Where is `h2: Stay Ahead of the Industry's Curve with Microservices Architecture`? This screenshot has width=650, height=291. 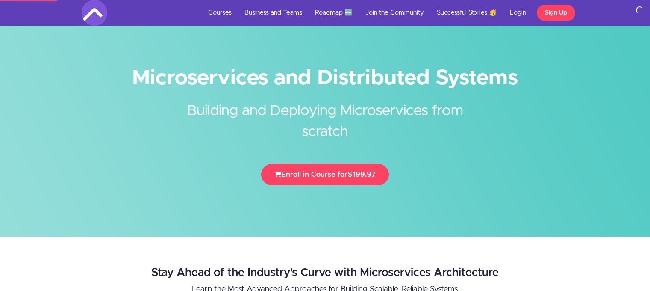 h2: Stay Ahead of the Industry's Curve with Microservices Architecture is located at coordinates (325, 272).